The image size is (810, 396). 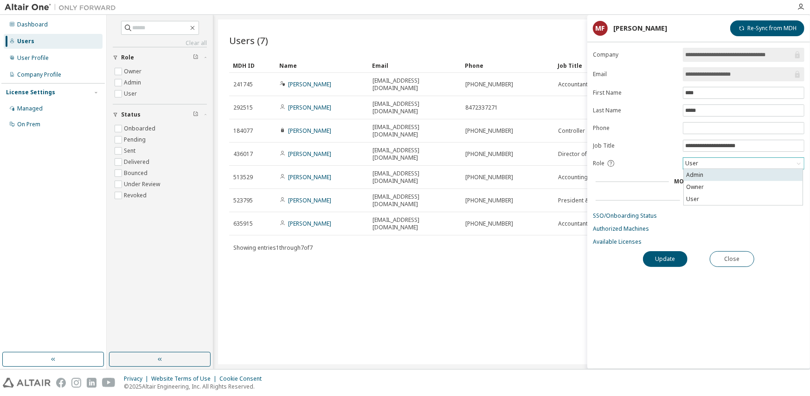 I want to click on span: 513529, so click(x=243, y=177).